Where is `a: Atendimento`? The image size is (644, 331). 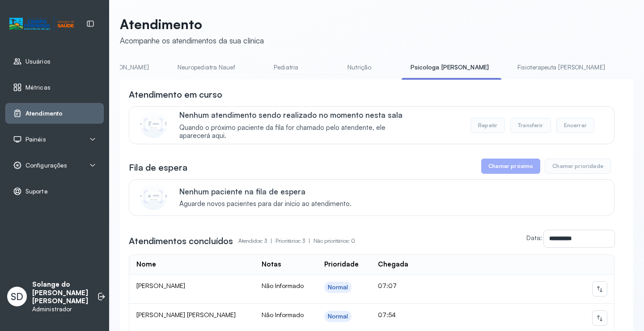
a: Atendimento is located at coordinates (54, 113).